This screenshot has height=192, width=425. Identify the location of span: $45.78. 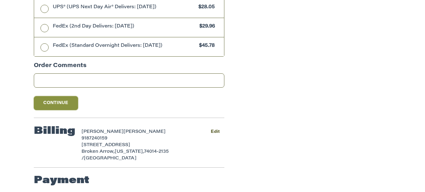
(205, 46).